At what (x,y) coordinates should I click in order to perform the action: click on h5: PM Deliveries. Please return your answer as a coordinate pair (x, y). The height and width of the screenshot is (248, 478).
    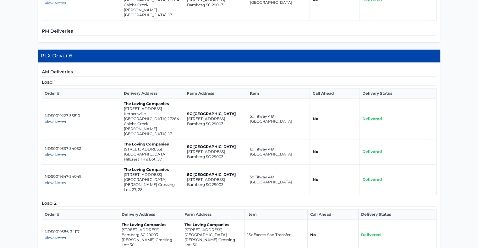
    Looking at the image, I should click on (239, 32).